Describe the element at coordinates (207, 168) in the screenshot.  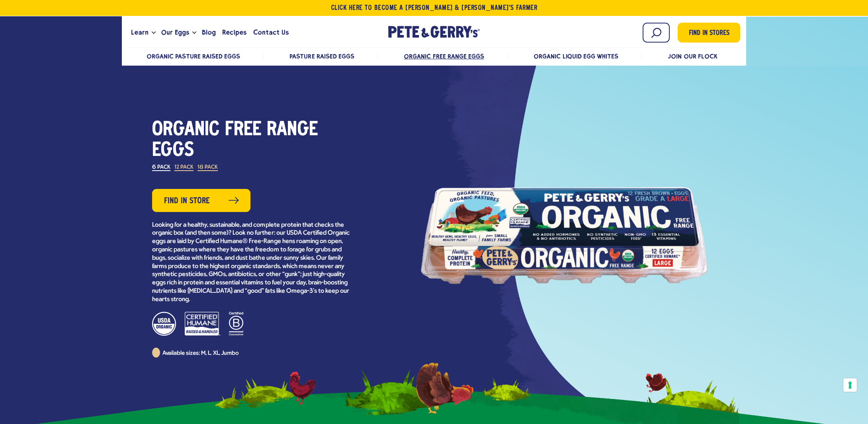
I see `label: 18 Pack` at that location.